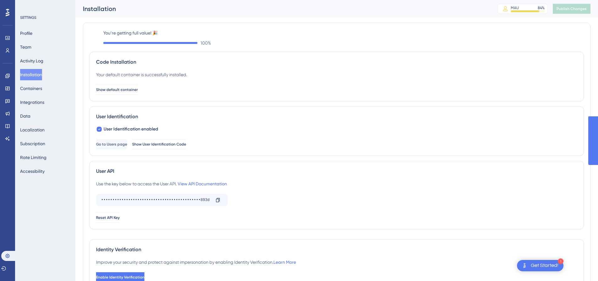 This screenshot has width=598, height=281. I want to click on a: View API Documentation, so click(202, 184).